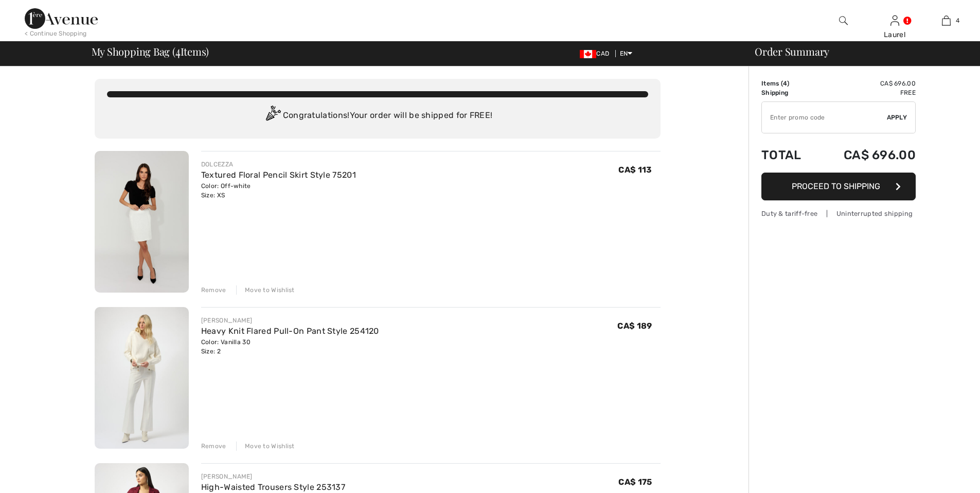 The width and height of the screenshot is (980, 493). Describe the element at coordinates (843, 20) in the screenshot. I see `img: search the website` at that location.